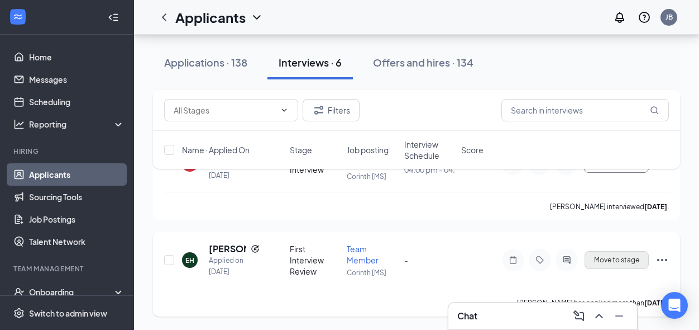  I want to click on svg: Filter, so click(319, 110).